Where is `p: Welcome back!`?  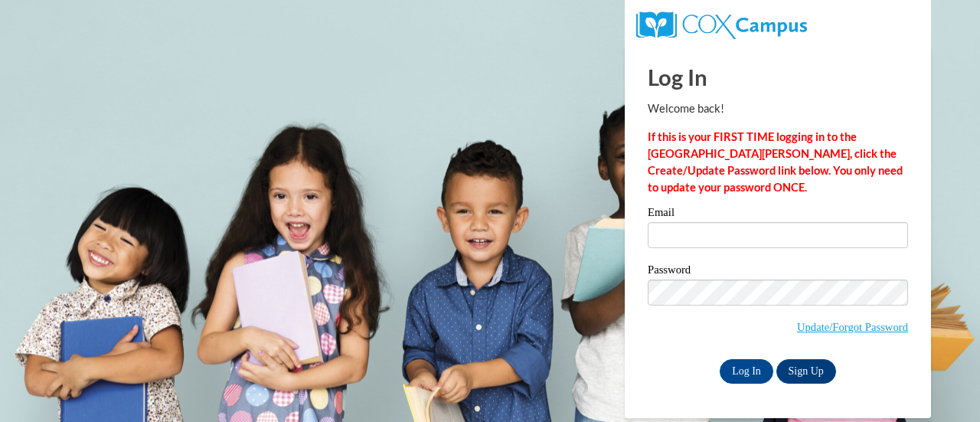 p: Welcome back! is located at coordinates (778, 108).